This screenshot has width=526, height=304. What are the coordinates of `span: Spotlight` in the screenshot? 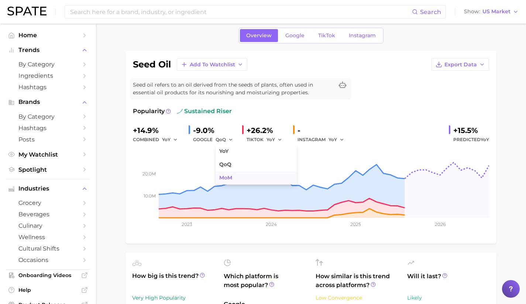 It's located at (48, 170).